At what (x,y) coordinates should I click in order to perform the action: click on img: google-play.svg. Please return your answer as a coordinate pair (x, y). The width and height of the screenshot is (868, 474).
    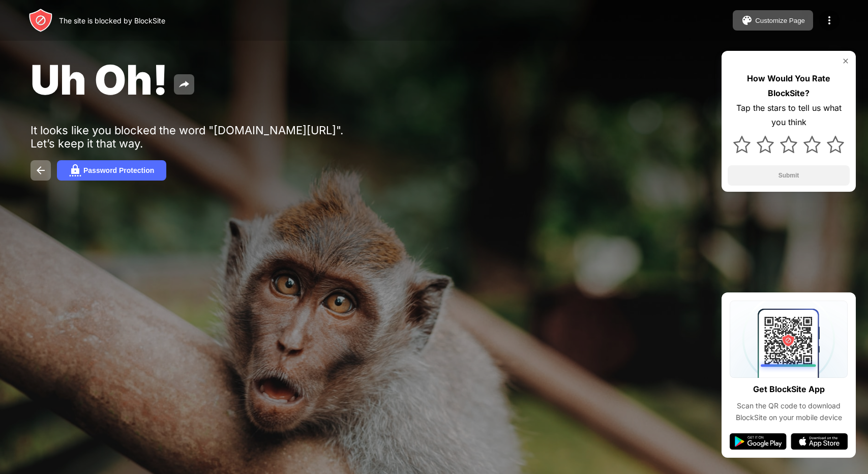
    Looking at the image, I should click on (758, 441).